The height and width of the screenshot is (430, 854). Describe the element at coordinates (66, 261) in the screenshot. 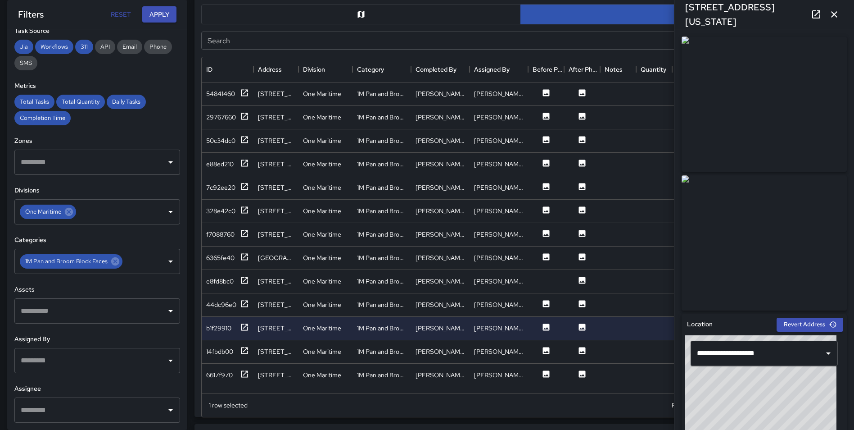

I see `span: 1M Pan and Broom Block Faces` at that location.